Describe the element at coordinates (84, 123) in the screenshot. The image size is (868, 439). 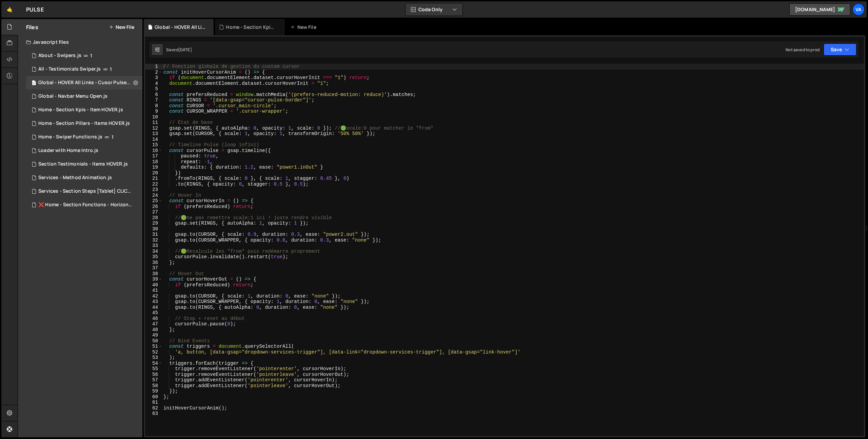
I see `div: Home - Section Pillars - Items HOVER.js` at that location.